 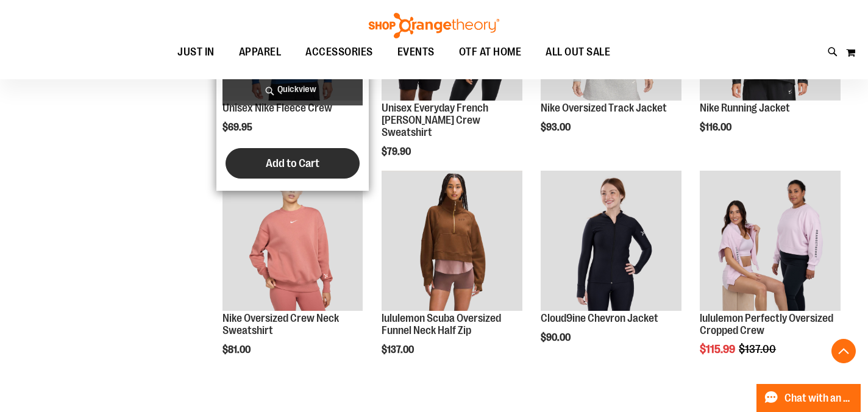 What do you see at coordinates (416, 52) in the screenshot?
I see `span: EVENTS` at bounding box center [416, 52].